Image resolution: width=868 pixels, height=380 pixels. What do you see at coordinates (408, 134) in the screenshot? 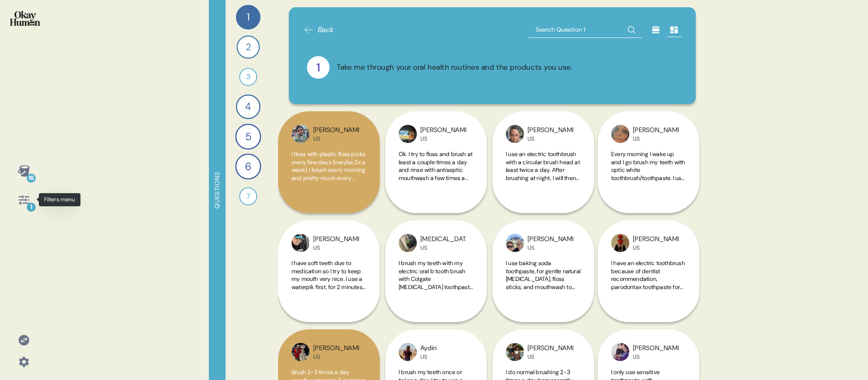
I see `img: profilepic_rand_N78tkc3rnn-1751914458.jpg` at bounding box center [408, 134].